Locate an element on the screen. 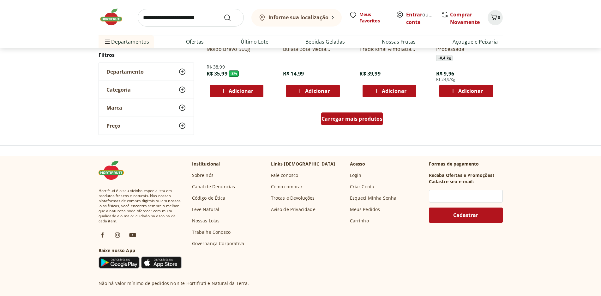  img: App Store Icon is located at coordinates (161, 262).